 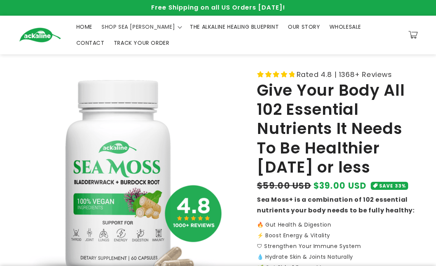 I want to click on span: $39.00 USD, so click(x=340, y=185).